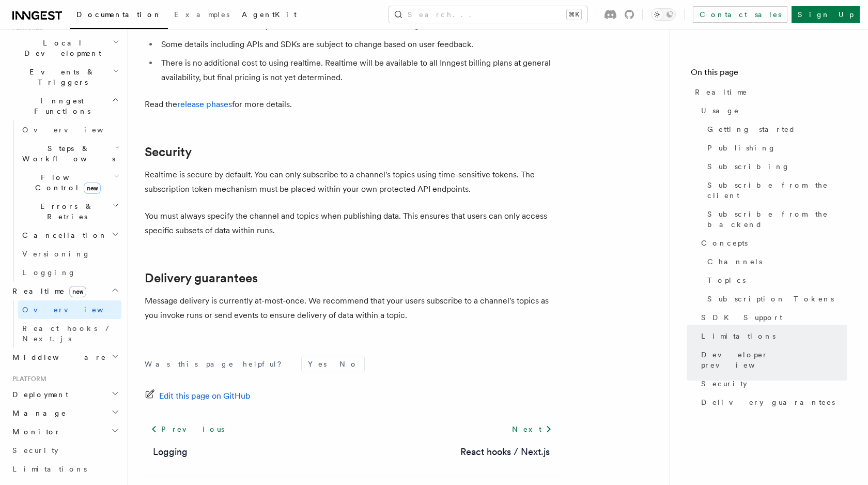  Describe the element at coordinates (775, 280) in the screenshot. I see `a: Topics` at that location.